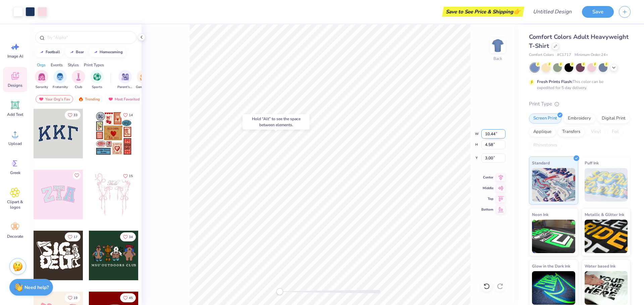 This screenshot has width=644, height=305. Describe the element at coordinates (15, 85) in the screenshot. I see `span: Designs` at that location.